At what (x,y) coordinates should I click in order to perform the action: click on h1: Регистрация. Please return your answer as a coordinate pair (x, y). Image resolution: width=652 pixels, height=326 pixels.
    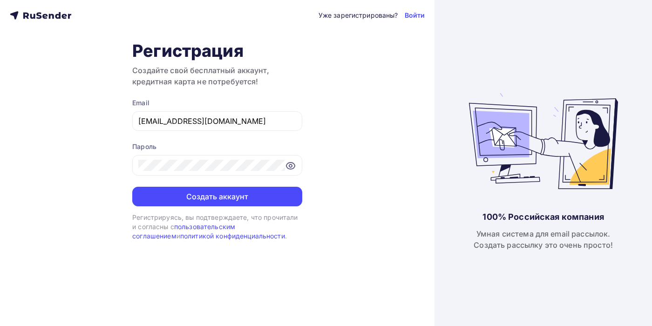
    Looking at the image, I should click on (217, 51).